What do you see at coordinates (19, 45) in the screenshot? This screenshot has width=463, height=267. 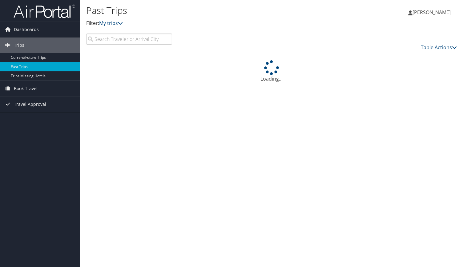 I see `span: Trips` at bounding box center [19, 45].